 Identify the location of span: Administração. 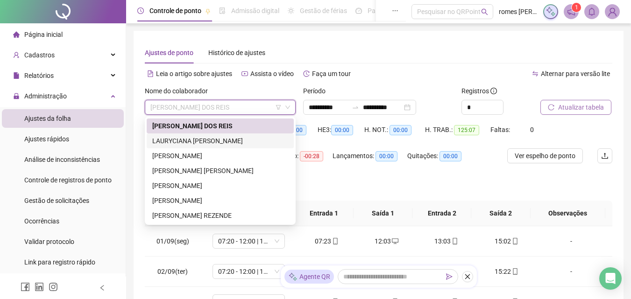
(45, 96).